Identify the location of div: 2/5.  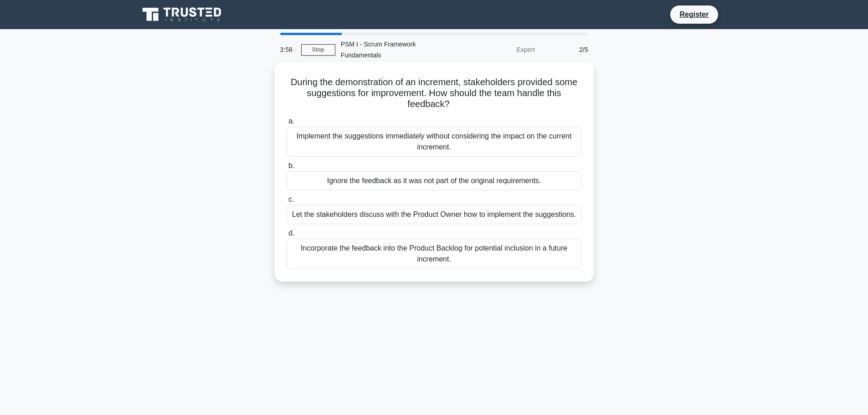
(567, 50).